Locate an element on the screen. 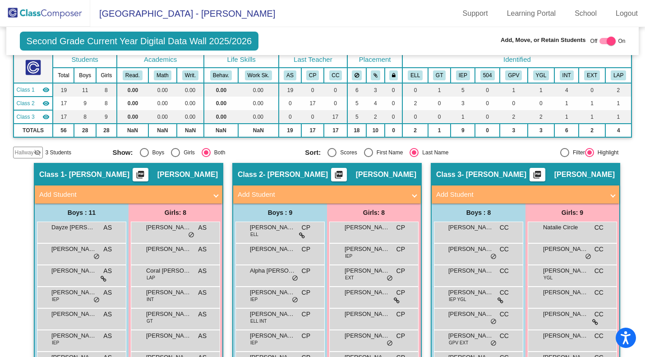 The image size is (645, 357). td: 18 is located at coordinates (357, 130).